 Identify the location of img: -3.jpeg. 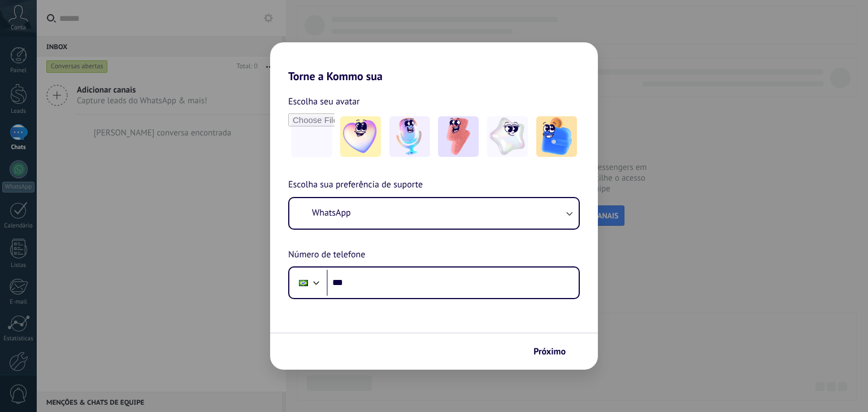
(459, 137).